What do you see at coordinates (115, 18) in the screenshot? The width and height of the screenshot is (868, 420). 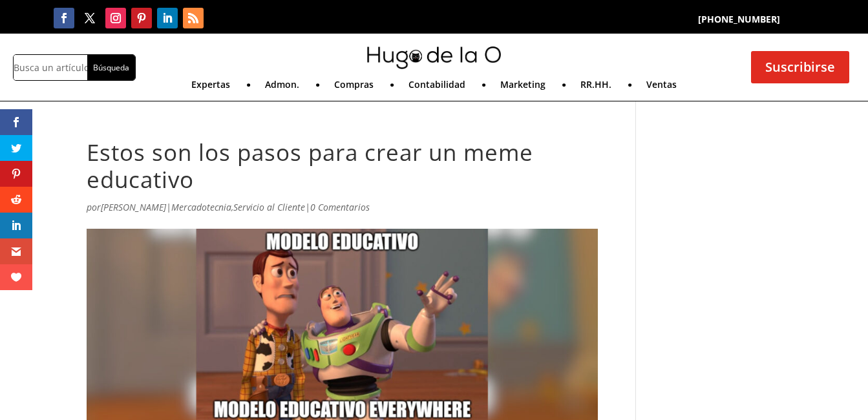 I see `a: Seguir en Instagram` at bounding box center [115, 18].